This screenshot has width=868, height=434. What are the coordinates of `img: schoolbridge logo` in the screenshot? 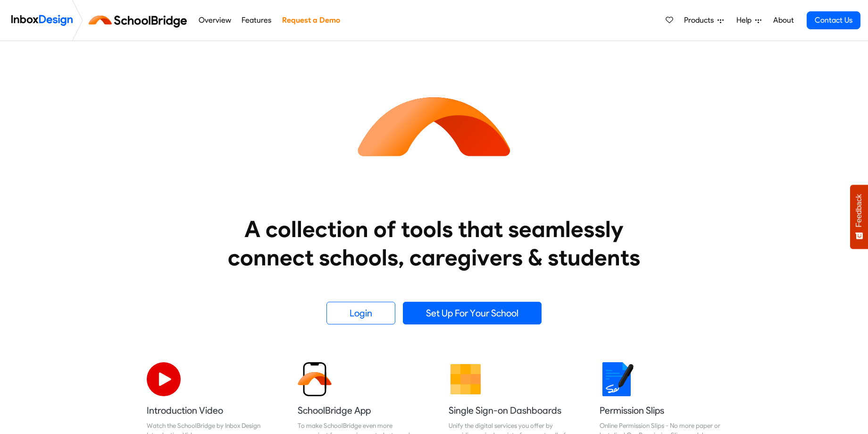 It's located at (140, 20).